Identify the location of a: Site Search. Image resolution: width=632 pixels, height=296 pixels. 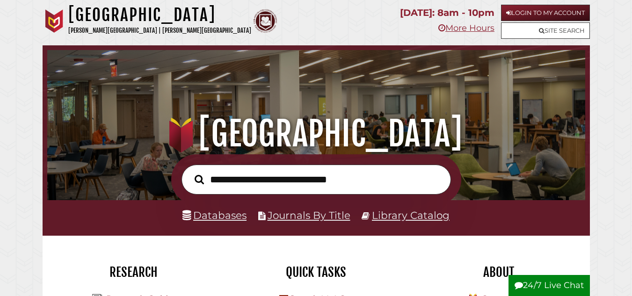
(546, 30).